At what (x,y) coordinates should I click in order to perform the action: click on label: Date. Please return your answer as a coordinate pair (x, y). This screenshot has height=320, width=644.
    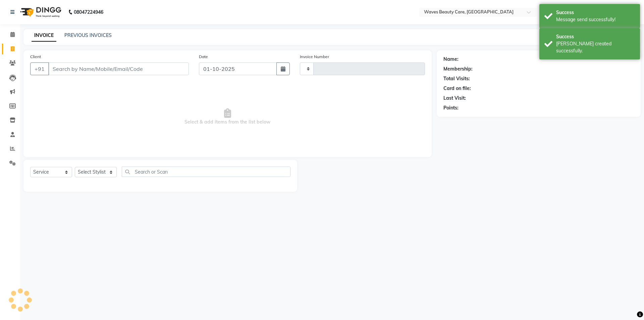
    Looking at the image, I should click on (203, 57).